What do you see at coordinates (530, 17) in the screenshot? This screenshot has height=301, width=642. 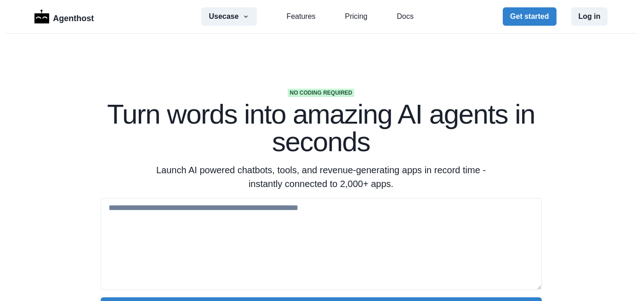 I see `a: Get started` at bounding box center [530, 17].